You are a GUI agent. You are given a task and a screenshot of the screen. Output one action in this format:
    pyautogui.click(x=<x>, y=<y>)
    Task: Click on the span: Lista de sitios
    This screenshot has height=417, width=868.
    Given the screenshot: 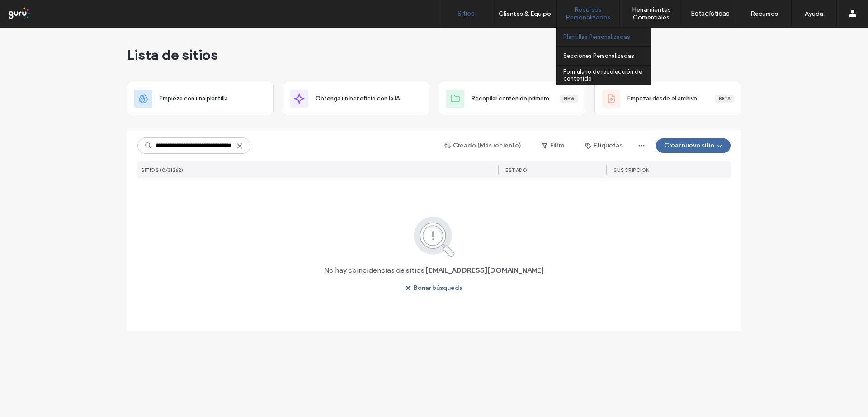 What is the action you would take?
    pyautogui.click(x=173, y=55)
    